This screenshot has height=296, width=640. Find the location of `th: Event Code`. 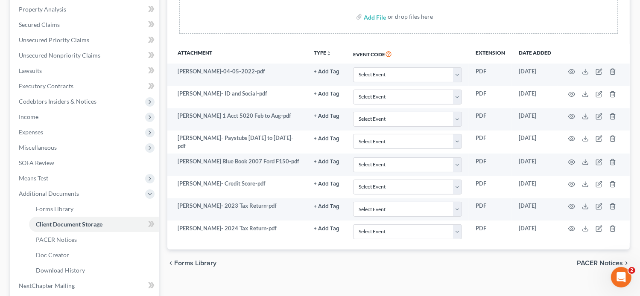

th: Event Code is located at coordinates (407, 54).